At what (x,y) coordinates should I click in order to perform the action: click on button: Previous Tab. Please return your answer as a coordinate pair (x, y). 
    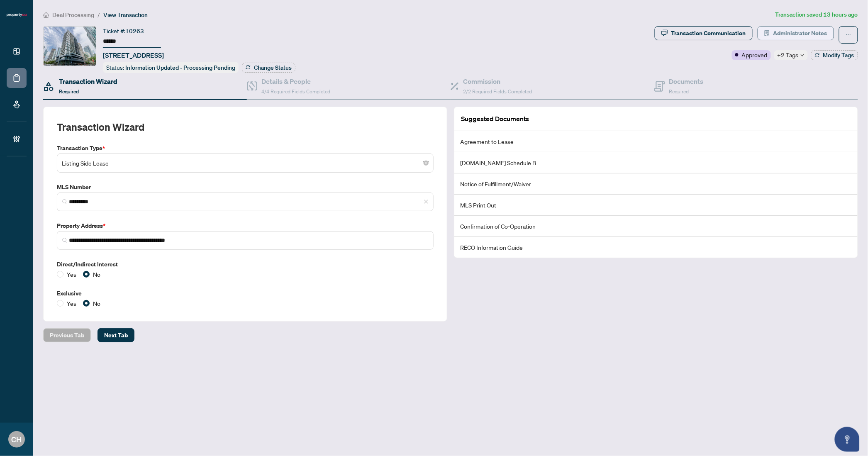
    Looking at the image, I should click on (67, 335).